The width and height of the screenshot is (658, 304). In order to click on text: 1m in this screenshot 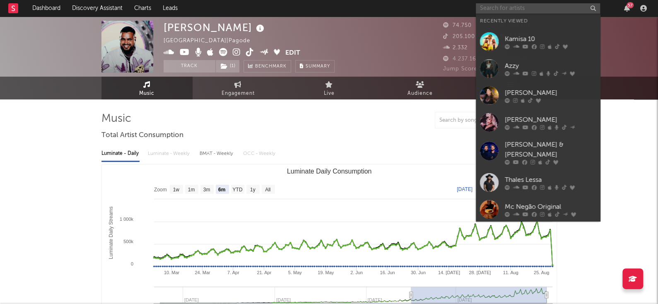, I will do `click(191, 190)`.